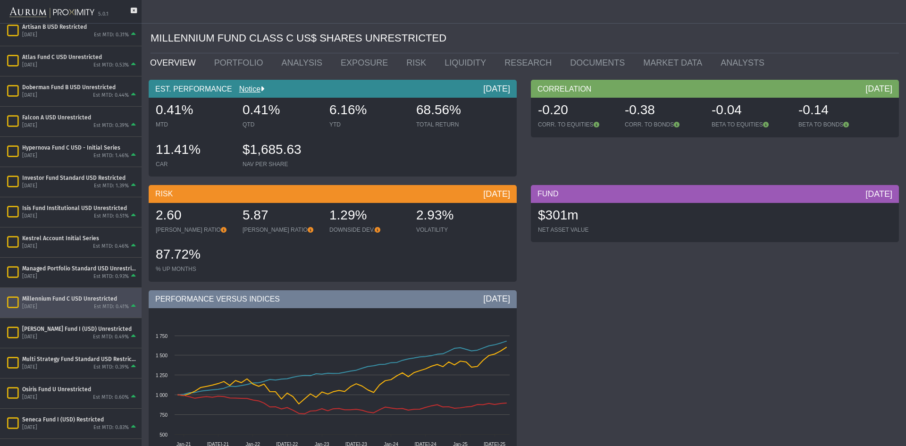 The image size is (906, 446). I want to click on div: Isis Fund Institutional USD Unrestricted, so click(80, 208).